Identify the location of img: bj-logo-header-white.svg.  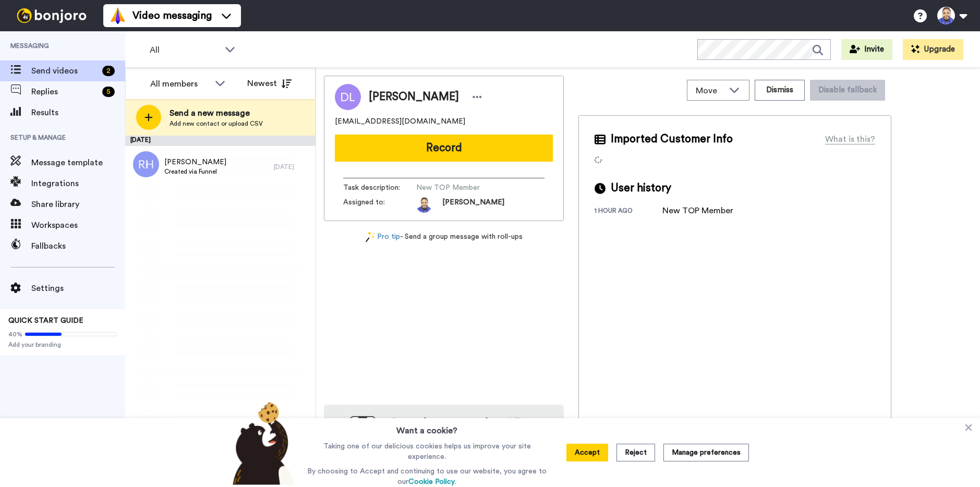
(52, 16).